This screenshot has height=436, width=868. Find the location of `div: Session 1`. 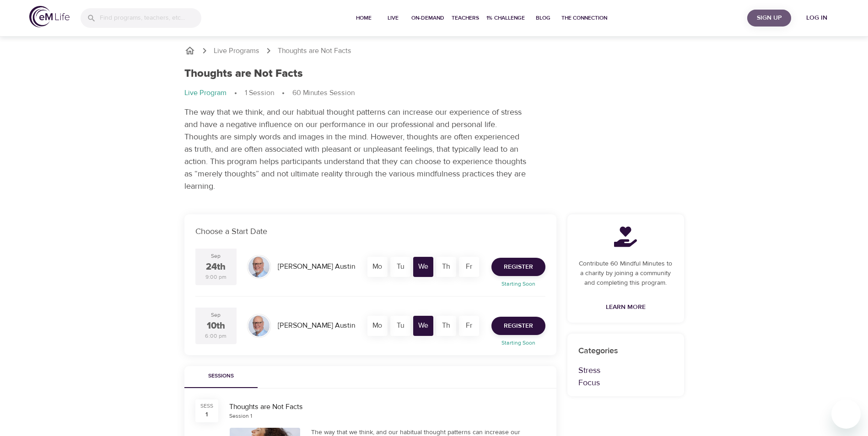

div: Session 1 is located at coordinates (241, 416).